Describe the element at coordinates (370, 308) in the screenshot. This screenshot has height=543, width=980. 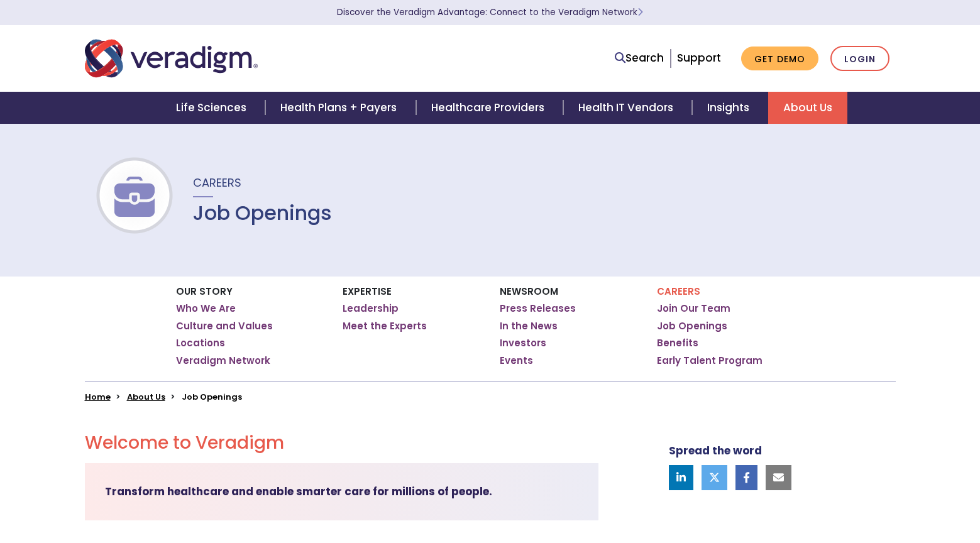
I see `a: Leadership` at that location.